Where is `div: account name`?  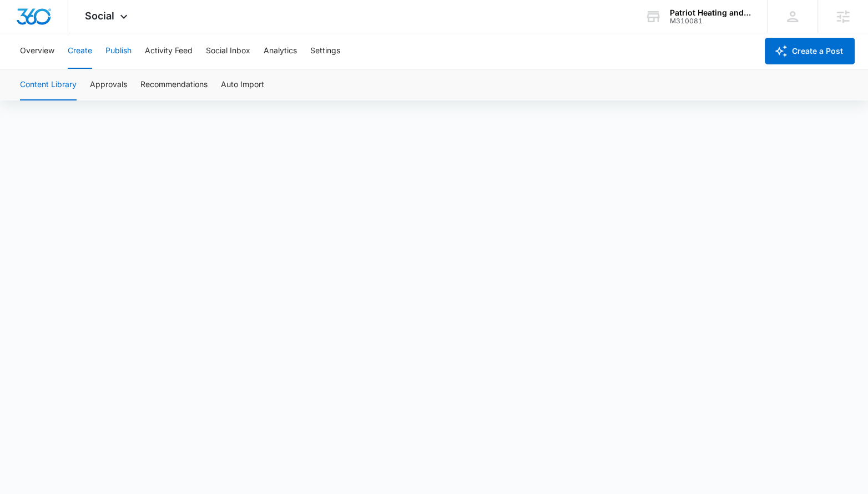
div: account name is located at coordinates (711, 13).